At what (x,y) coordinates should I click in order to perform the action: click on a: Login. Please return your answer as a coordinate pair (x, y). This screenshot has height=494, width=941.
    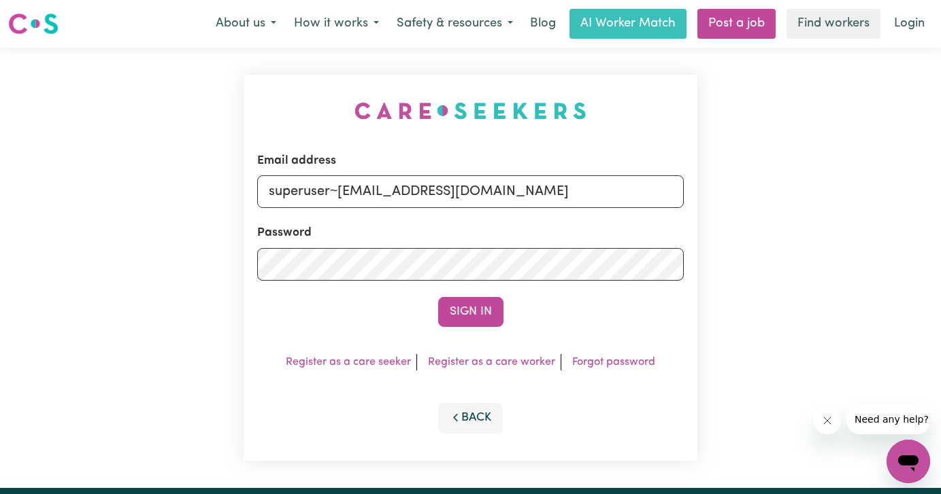
    Looking at the image, I should click on (909, 24).